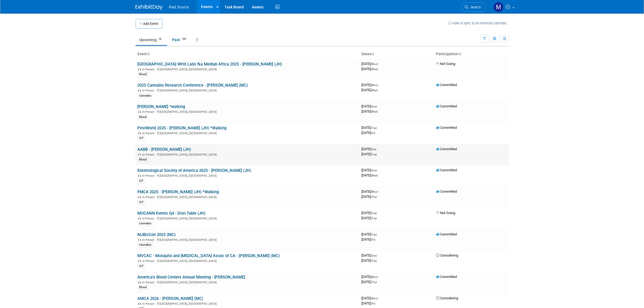 The width and height of the screenshot is (644, 308). I want to click on img: Melissa Conboy, so click(498, 7).